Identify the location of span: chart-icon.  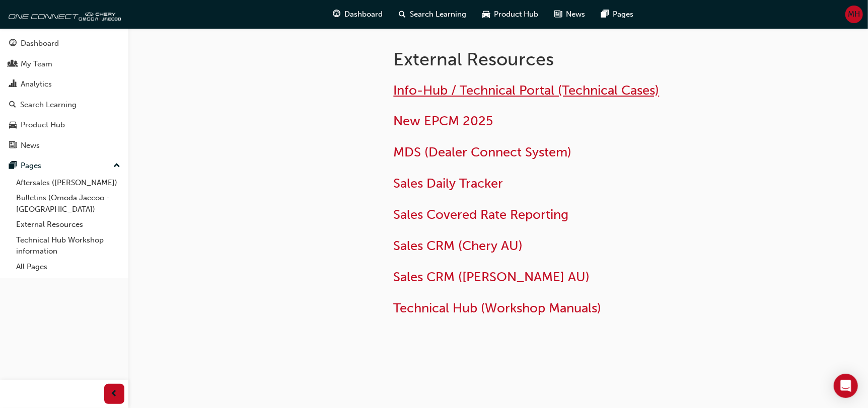
(13, 84).